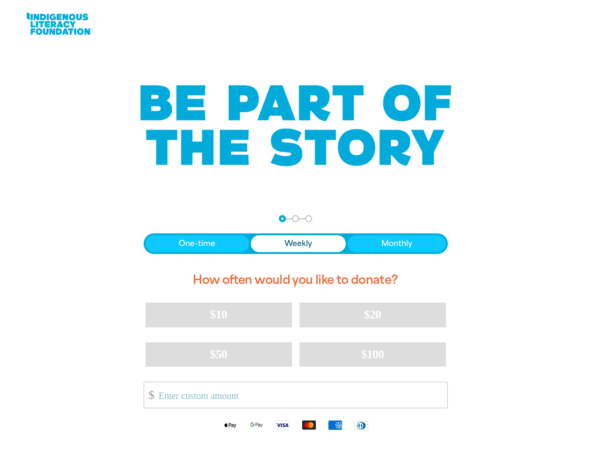 Image resolution: width=591 pixels, height=449 pixels. I want to click on img: Google Pay logo, so click(256, 425).